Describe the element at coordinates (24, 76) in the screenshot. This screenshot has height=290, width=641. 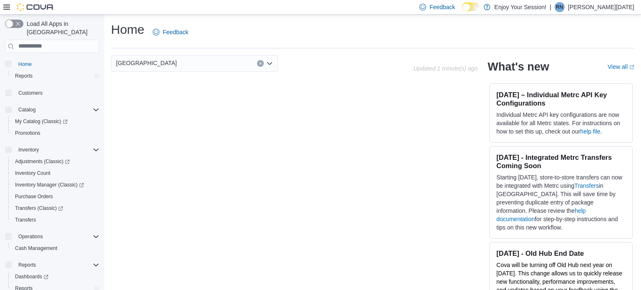
I see `a: Reports` at that location.